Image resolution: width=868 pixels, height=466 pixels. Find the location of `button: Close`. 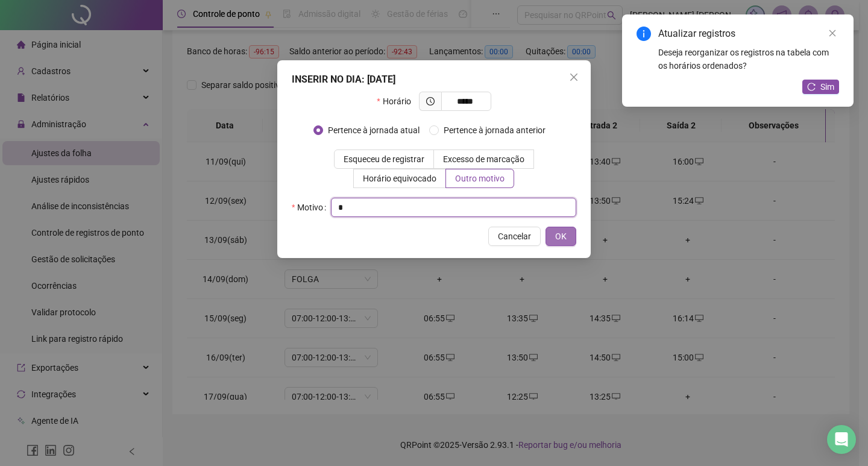

button: Close is located at coordinates (574, 77).